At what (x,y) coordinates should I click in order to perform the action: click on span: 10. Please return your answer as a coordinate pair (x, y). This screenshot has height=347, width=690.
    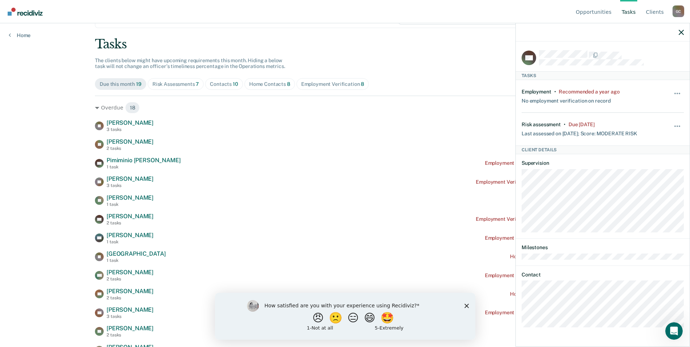
    Looking at the image, I should click on (235, 84).